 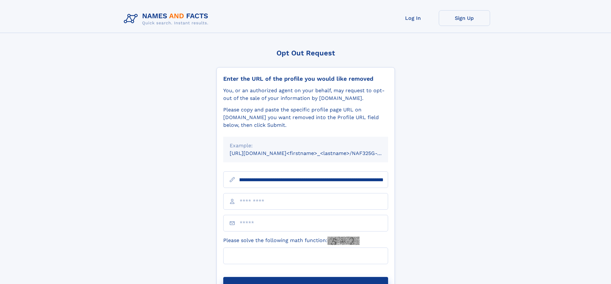 I want to click on label: Please solve the following math function:, so click(x=291, y=241).